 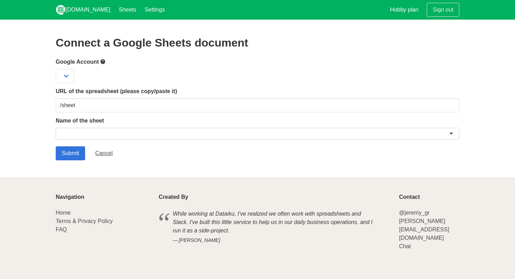 What do you see at coordinates (405, 246) in the screenshot?
I see `a: Chat` at bounding box center [405, 246].